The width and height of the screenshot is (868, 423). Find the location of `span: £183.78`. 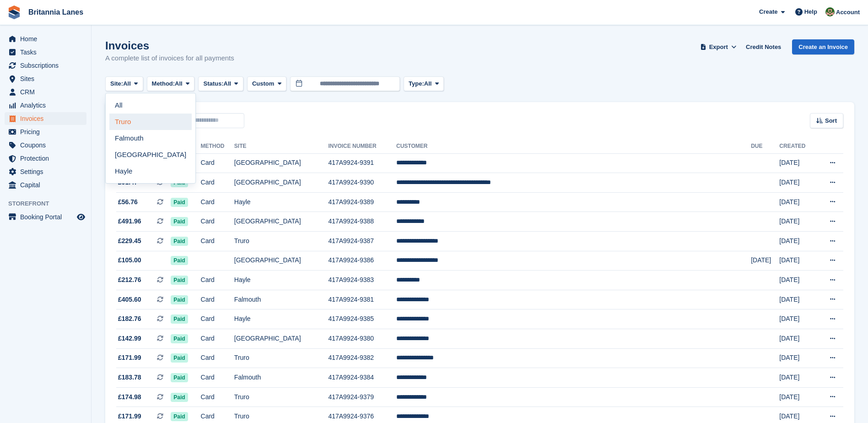

span: £183.78 is located at coordinates (130, 377).